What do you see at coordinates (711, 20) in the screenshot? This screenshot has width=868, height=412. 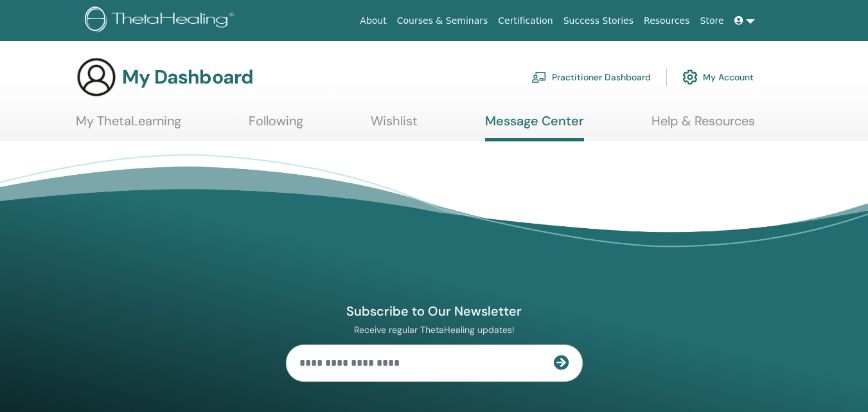 I see `a: Store` at bounding box center [711, 20].